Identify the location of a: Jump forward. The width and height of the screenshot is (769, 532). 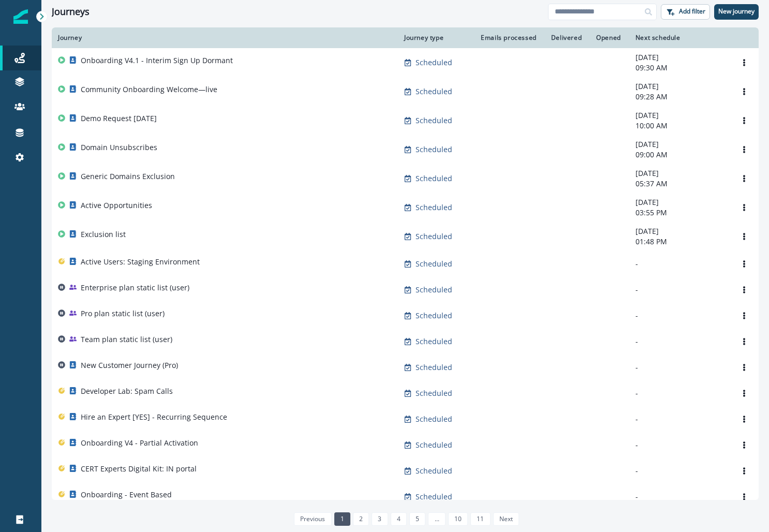
(436, 519).